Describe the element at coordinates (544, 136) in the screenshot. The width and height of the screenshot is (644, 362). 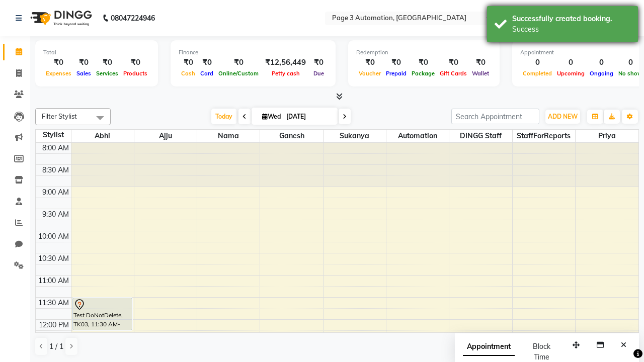
I see `span: StaffForReports` at that location.